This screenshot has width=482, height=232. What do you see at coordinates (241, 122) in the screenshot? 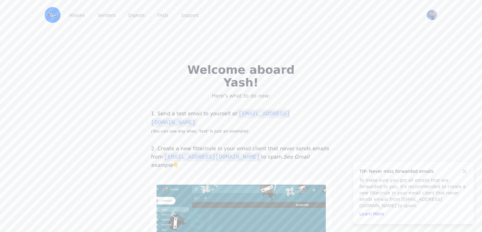
I see `p: 1. Send a test email to yourself at` at bounding box center [241, 122].